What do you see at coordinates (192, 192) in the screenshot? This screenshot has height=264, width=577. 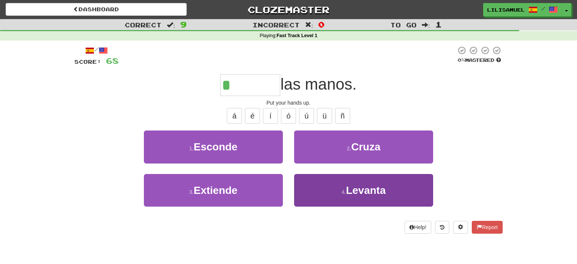 I see `small: 3 .` at bounding box center [192, 192].